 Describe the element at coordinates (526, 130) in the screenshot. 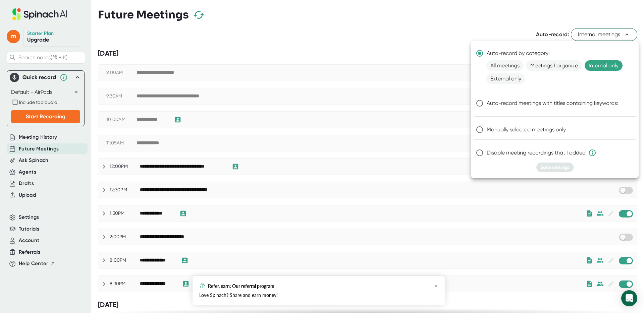

I see `span: Manually selected meetings only` at that location.